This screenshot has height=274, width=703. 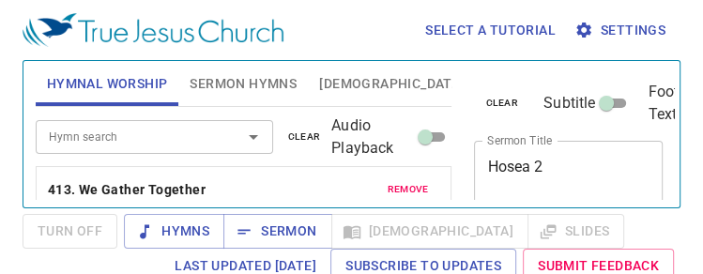 What do you see at coordinates (107, 83) in the screenshot?
I see `span: Hymnal Worship` at bounding box center [107, 83].